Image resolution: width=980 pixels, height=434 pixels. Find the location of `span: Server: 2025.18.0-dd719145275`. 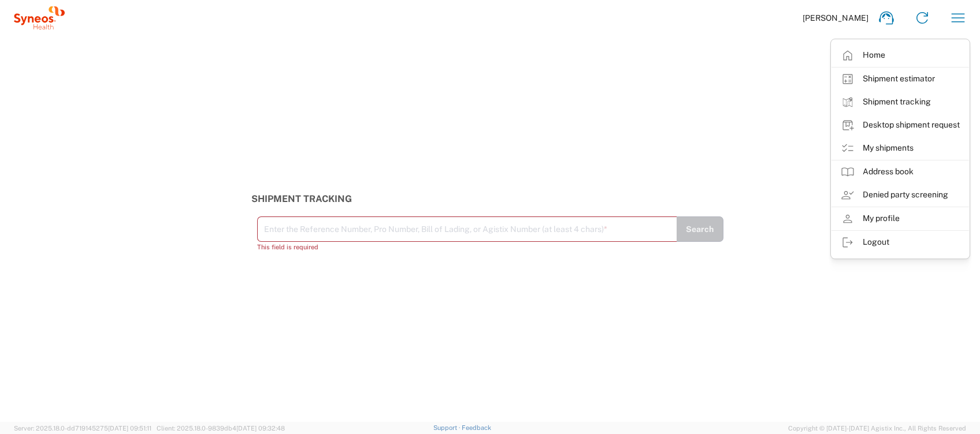

span: Server: 2025.18.0-dd719145275 is located at coordinates (83, 428).